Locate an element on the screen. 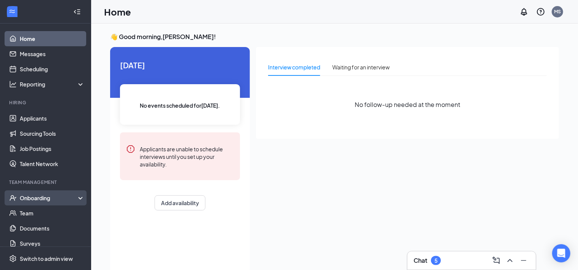  svg: Settings is located at coordinates (13, 259).